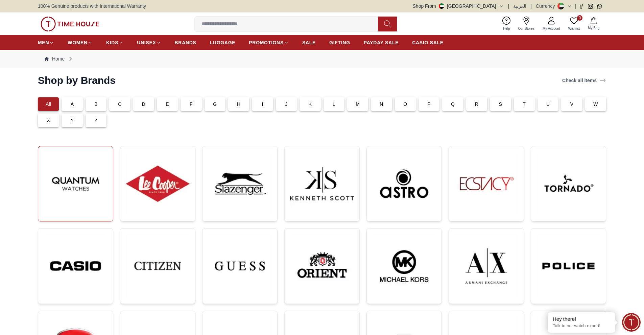  Describe the element at coordinates (322, 59) in the screenshot. I see `nav: Breadcrumb` at that location.